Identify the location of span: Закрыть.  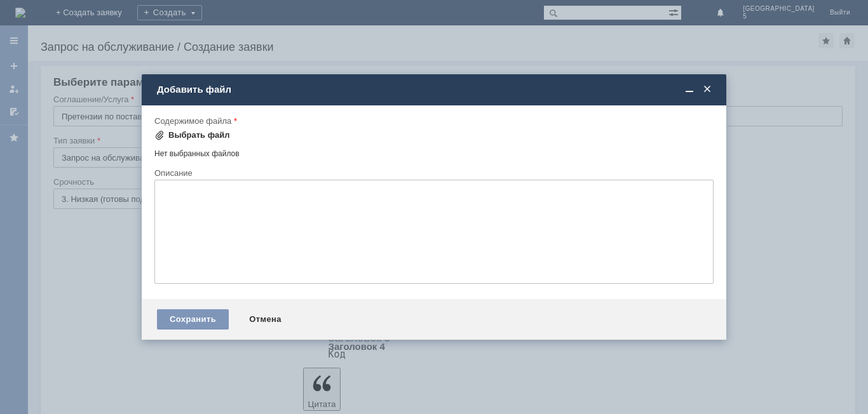
(707, 90).